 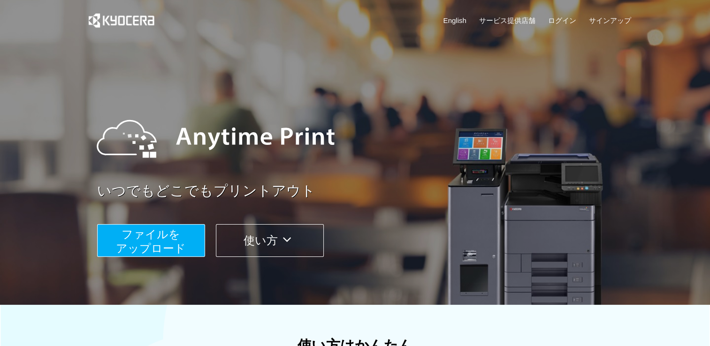 What do you see at coordinates (609, 20) in the screenshot?
I see `a: サインアップ` at bounding box center [609, 20].